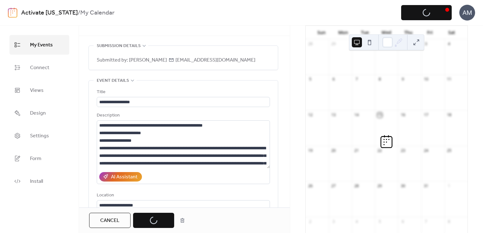 Image resolution: width=483 pixels, height=233 pixels. I want to click on div: Thu, so click(408, 32).